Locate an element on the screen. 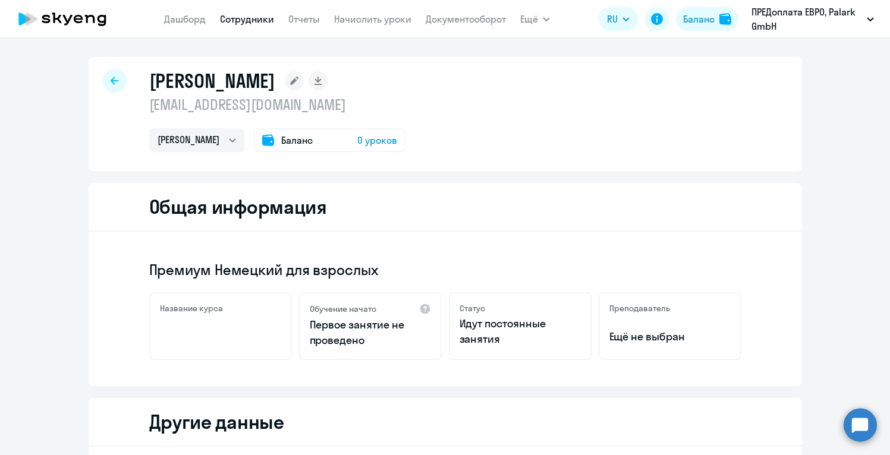 Image resolution: width=890 pixels, height=455 pixels. a: Сотрудники is located at coordinates (247, 19).